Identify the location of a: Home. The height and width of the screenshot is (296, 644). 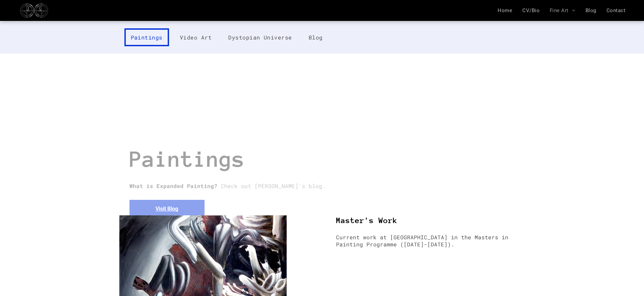
(505, 10).